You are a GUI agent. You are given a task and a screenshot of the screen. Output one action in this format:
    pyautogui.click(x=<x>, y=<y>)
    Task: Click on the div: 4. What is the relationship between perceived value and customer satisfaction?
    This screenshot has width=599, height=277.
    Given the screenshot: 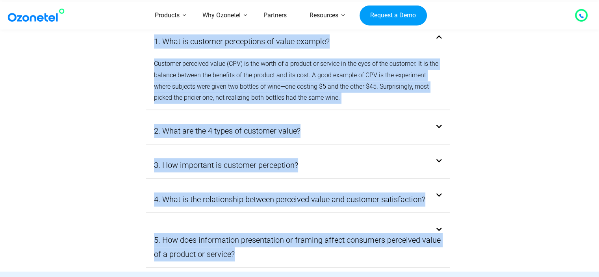 What is the action you would take?
    pyautogui.click(x=298, y=199)
    